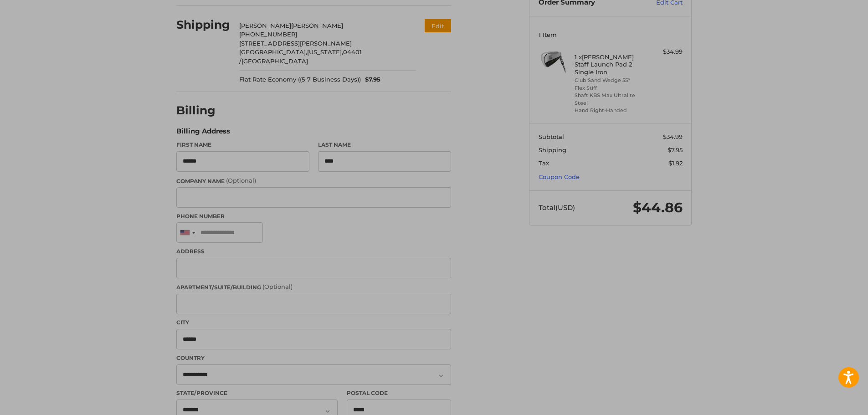  Describe the element at coordinates (313, 251) in the screenshot. I see `label: Address` at that location.